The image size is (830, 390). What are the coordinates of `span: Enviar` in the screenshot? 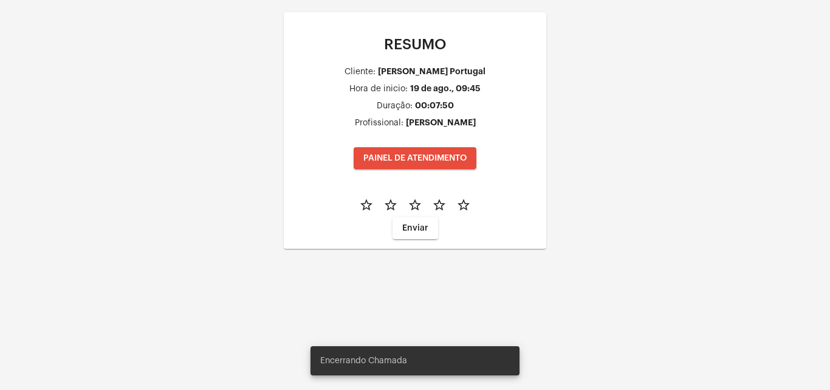 It's located at (415, 228).